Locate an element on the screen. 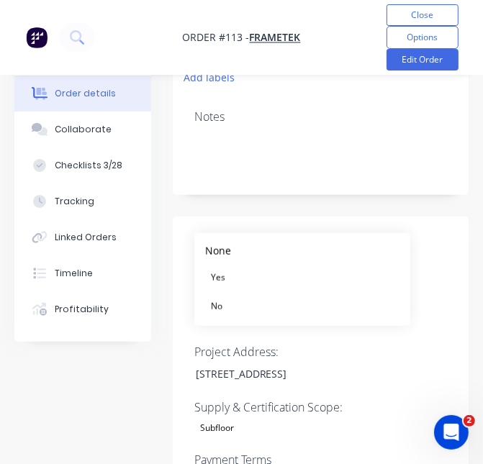 This screenshot has width=483, height=464. button: Yes is located at coordinates (302, 278).